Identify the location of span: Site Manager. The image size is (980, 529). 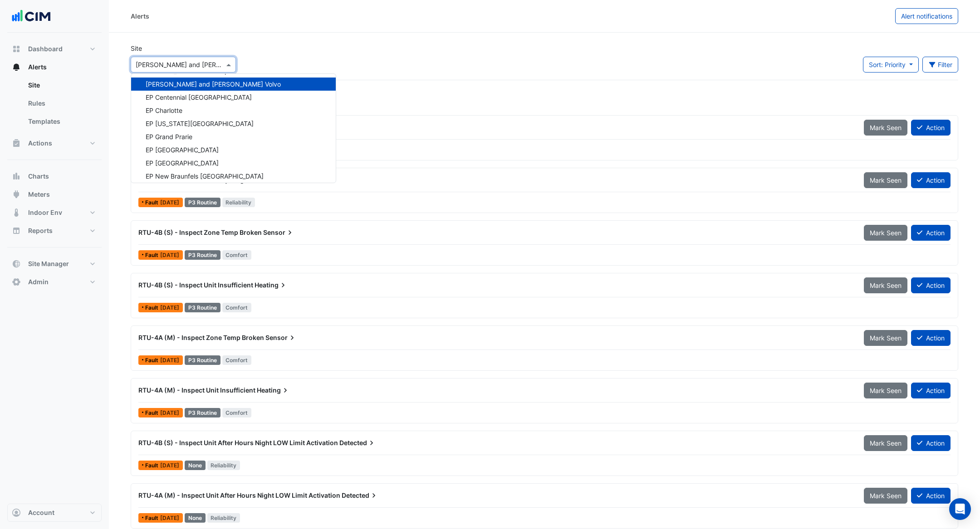
(49, 264).